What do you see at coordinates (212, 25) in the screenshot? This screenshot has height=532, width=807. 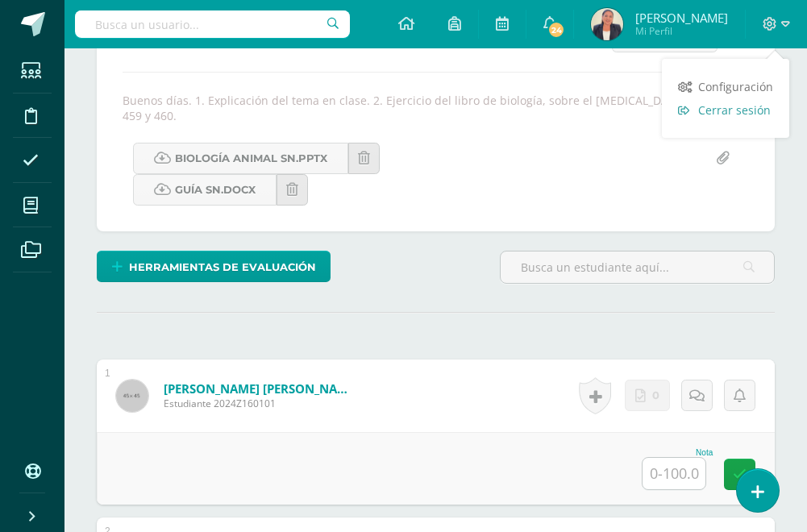 I see `input: Busca un usuario...` at bounding box center [212, 25].